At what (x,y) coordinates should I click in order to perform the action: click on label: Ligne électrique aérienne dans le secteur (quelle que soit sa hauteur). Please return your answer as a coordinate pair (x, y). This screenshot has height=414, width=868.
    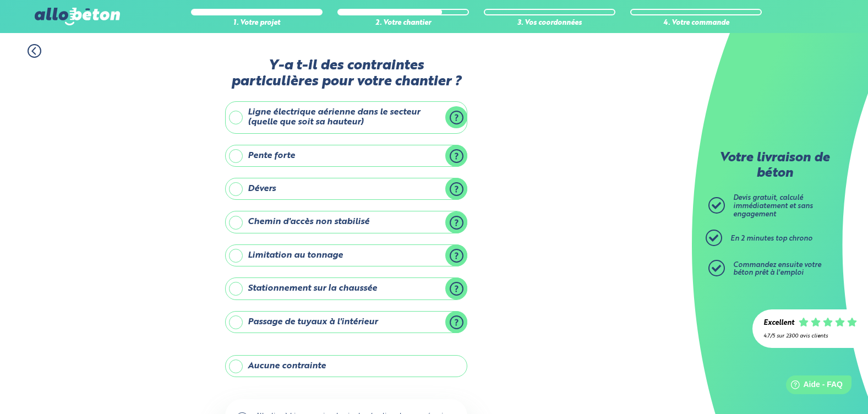
    Looking at the image, I should click on (347, 117).